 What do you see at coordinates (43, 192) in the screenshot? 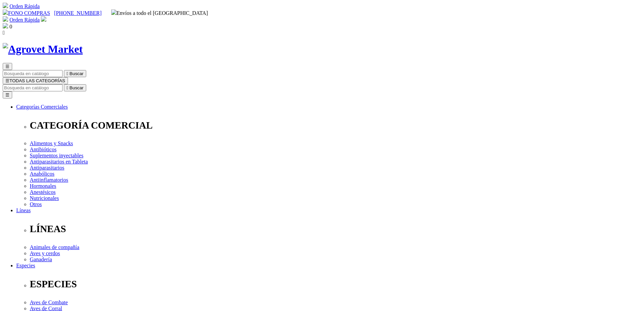
I see `span: Anestésicos` at bounding box center [43, 192].